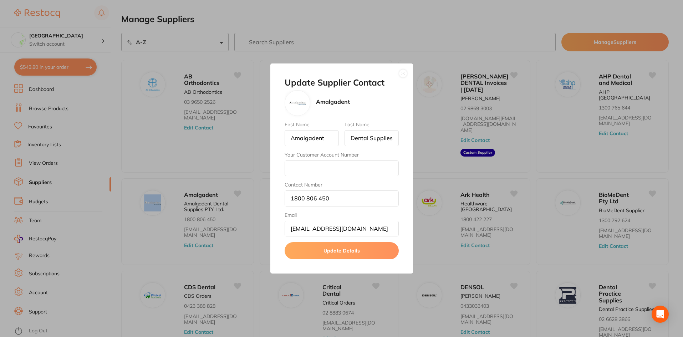 This screenshot has height=337, width=683. Describe the element at coordinates (342, 185) in the screenshot. I see `label: Contact Number` at that location.